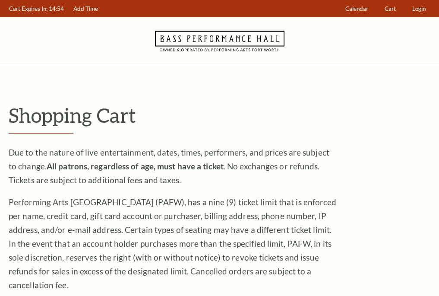 The image size is (439, 296). I want to click on p: Shopping Cart, so click(219, 115).